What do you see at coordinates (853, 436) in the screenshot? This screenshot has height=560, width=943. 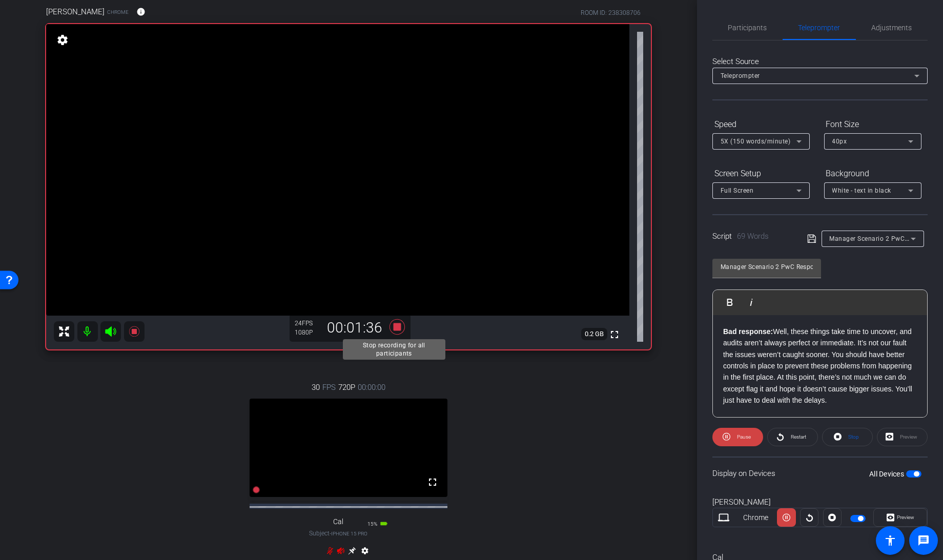 I see `span: Stop` at bounding box center [853, 436].